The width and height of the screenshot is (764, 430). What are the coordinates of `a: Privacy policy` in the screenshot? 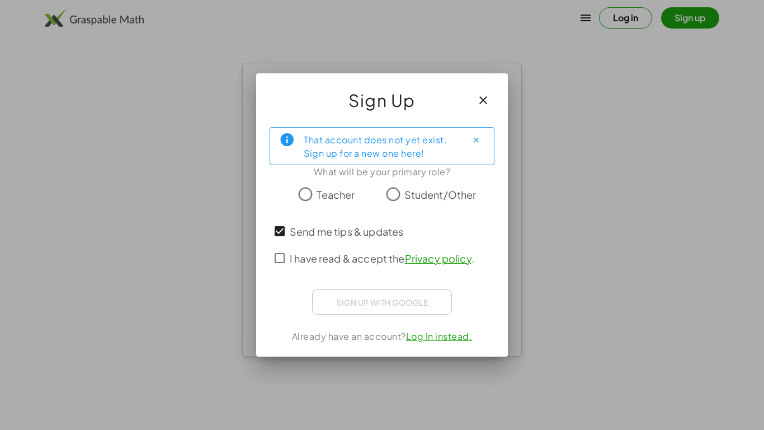 It's located at (438, 258).